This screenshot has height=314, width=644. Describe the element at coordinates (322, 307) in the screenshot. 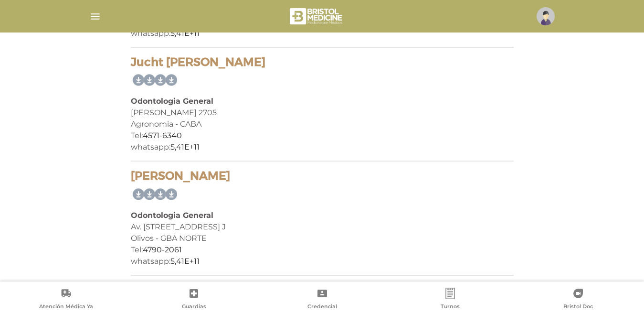

I see `span: Credencial` at that location.